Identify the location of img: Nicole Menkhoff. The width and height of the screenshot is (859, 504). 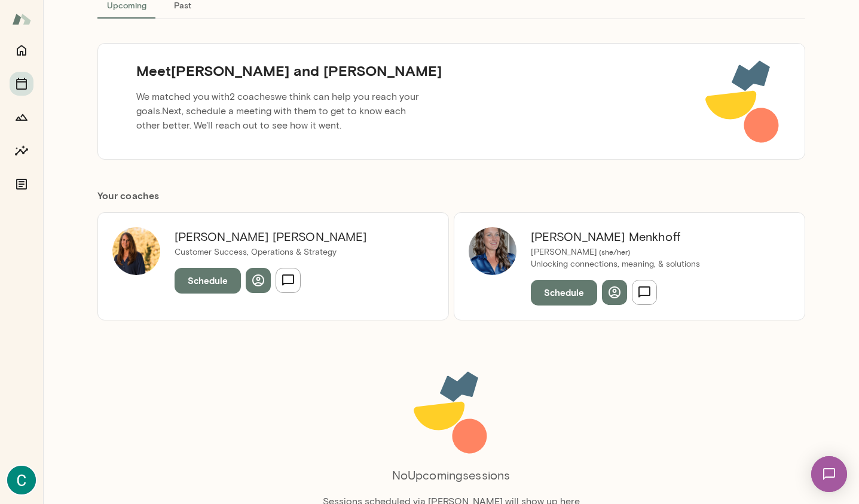
(493, 251).